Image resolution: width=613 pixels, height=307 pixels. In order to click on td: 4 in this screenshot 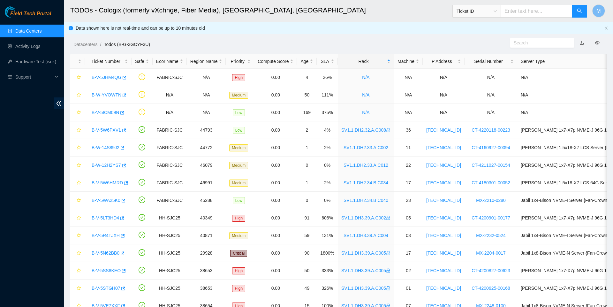, I will do `click(307, 77)`.